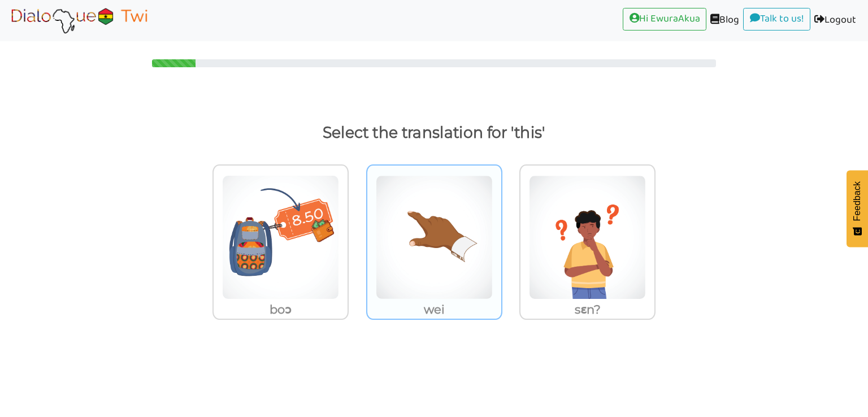 The height and width of the screenshot is (417, 868). I want to click on p: Select the translation for 'this', so click(433, 133).